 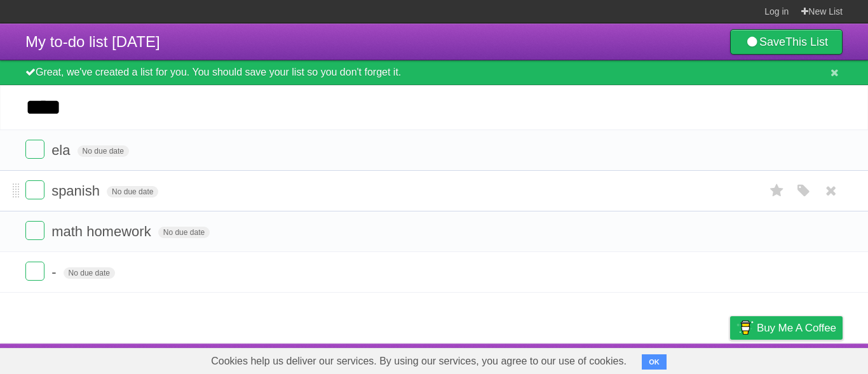 What do you see at coordinates (777, 190) in the screenshot?
I see `label: Star task` at bounding box center [777, 190].